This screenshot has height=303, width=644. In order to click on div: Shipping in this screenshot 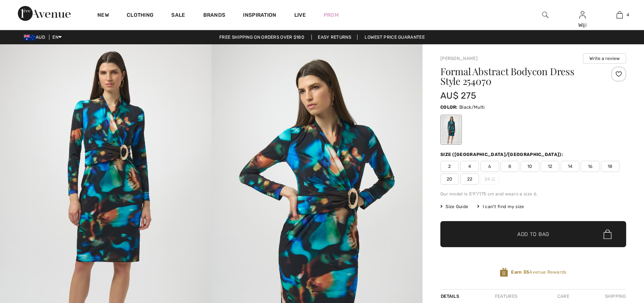, I will do `click(615, 297)`.